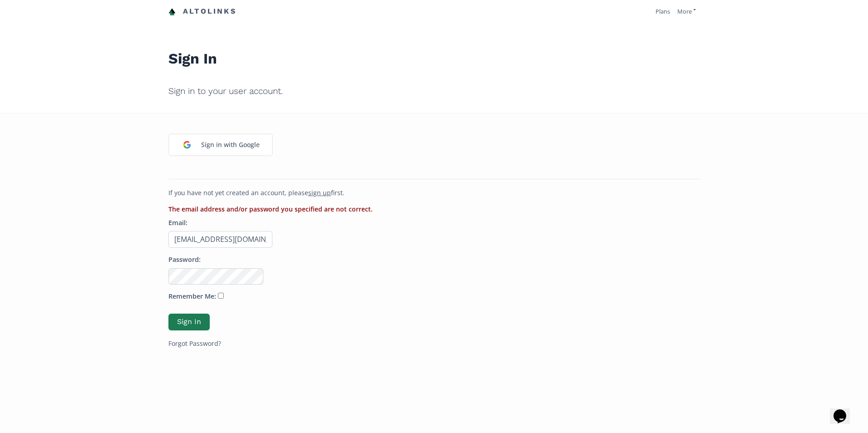 This screenshot has height=433, width=868. I want to click on input: Email address, so click(220, 239).